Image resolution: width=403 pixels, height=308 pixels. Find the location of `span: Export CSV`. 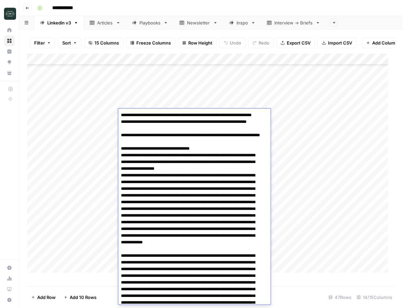

span: Export CSV is located at coordinates (299, 43).